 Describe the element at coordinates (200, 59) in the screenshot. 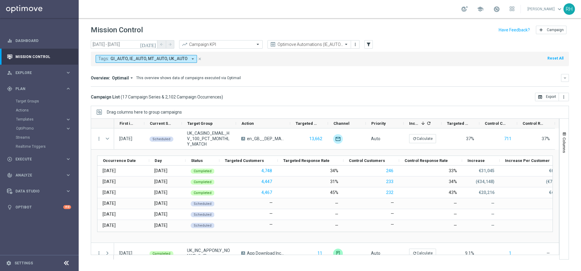

I see `i: close` at that location.